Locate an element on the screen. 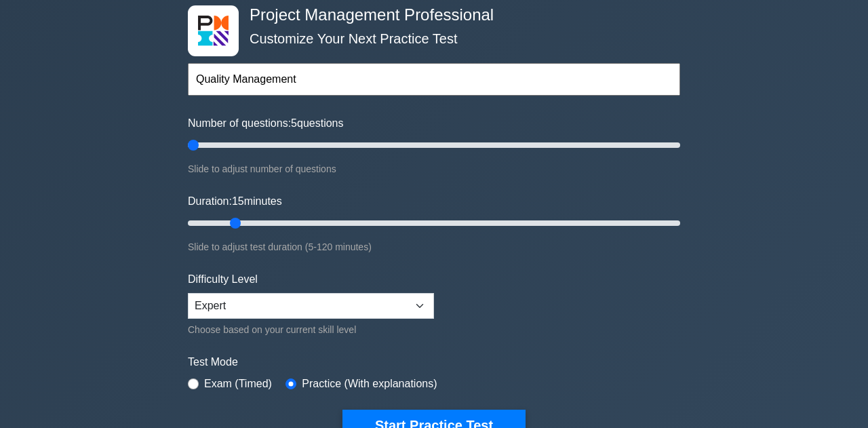 The height and width of the screenshot is (428, 868). input: Start typing to filter on topic or concept... is located at coordinates (434, 79).